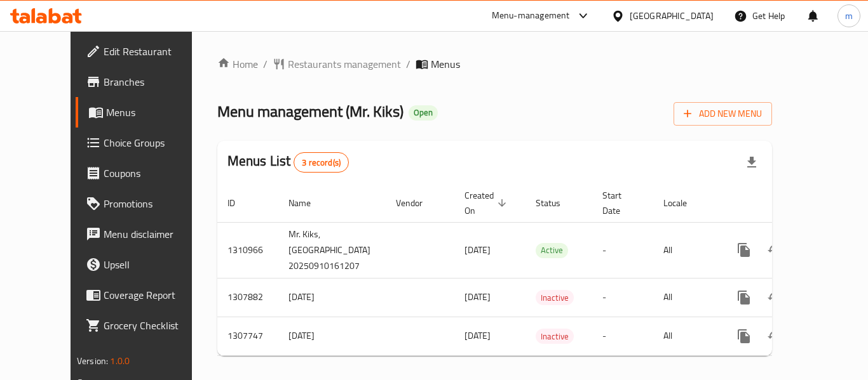 Image resolution: width=868 pixels, height=380 pixels. What do you see at coordinates (145, 82) in the screenshot?
I see `a: Branches` at bounding box center [145, 82].